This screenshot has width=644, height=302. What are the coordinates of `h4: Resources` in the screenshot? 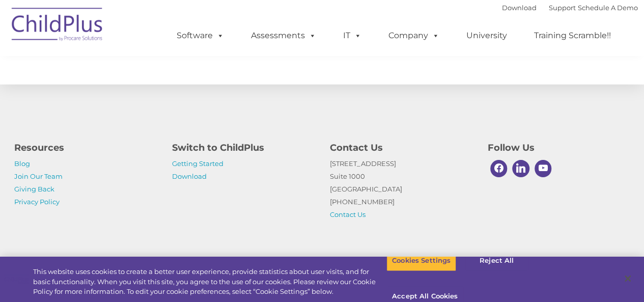 It's located at (86, 148).